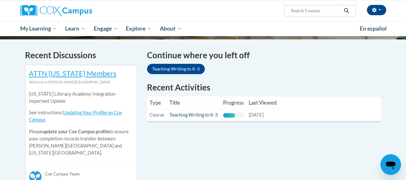 The height and width of the screenshot is (180, 406). Describe the element at coordinates (157, 114) in the screenshot. I see `span: Course` at that location.